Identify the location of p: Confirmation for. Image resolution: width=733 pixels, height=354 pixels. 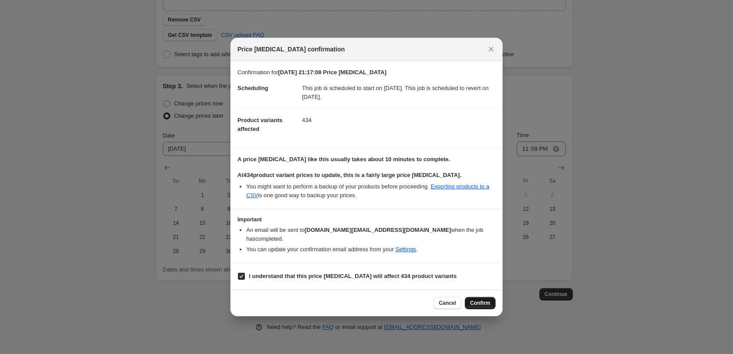
(366, 72).